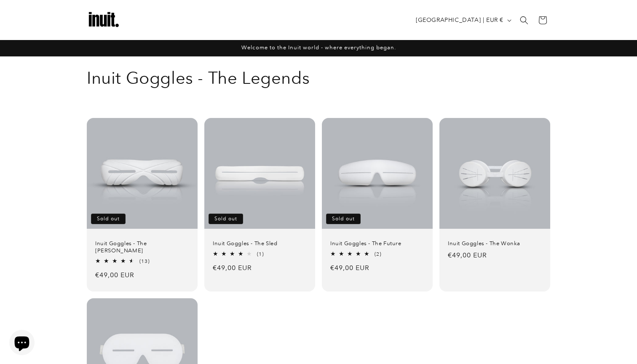  Describe the element at coordinates (22, 344) in the screenshot. I see `inbox-online-store-chat: Shopify online store chat` at that location.